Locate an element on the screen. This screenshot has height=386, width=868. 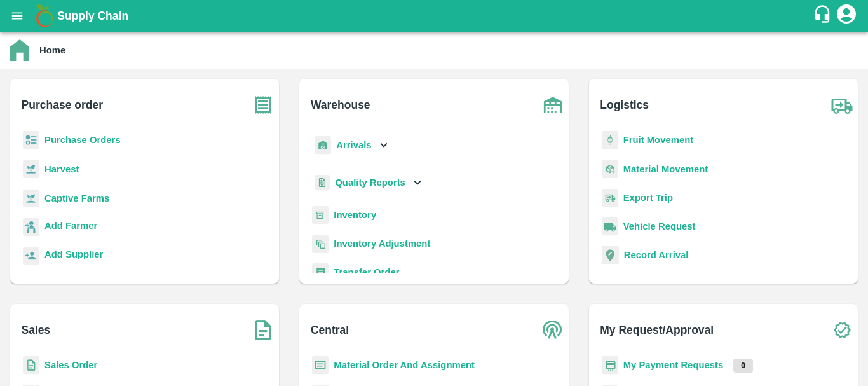
b: Fruit Movement is located at coordinates (659, 140).